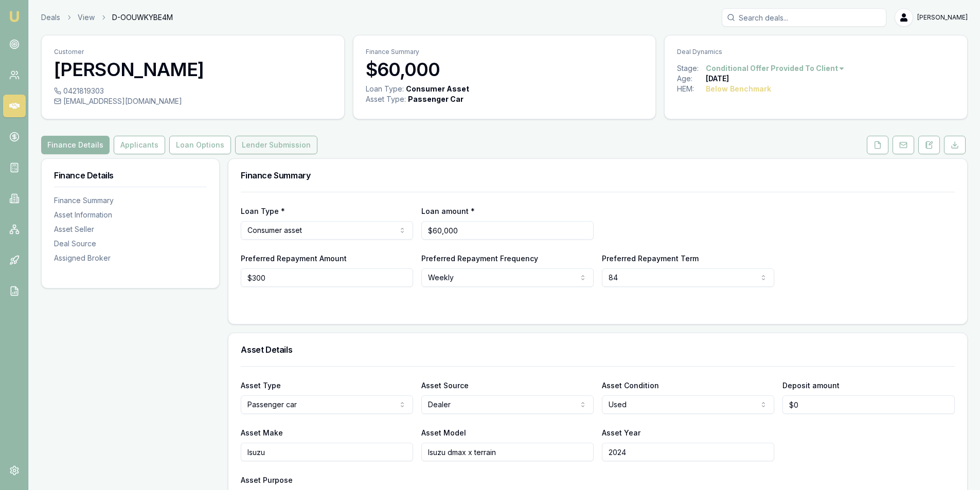  I want to click on div: Consumer Asset, so click(437, 89).